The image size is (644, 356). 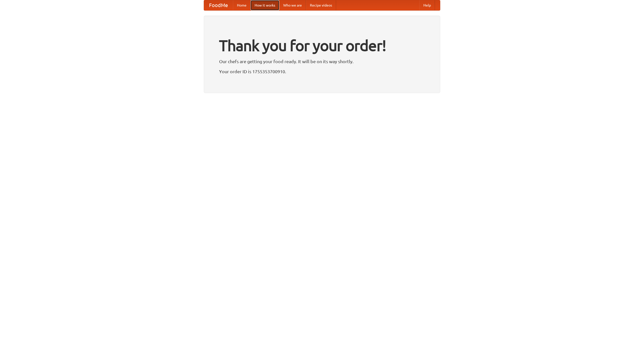 I want to click on h1: Thank you for your order!, so click(x=322, y=46).